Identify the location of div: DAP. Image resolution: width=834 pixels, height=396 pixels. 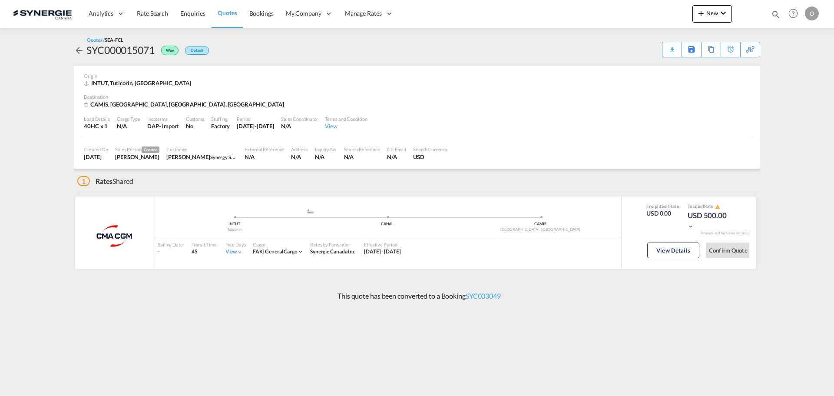
(153, 126).